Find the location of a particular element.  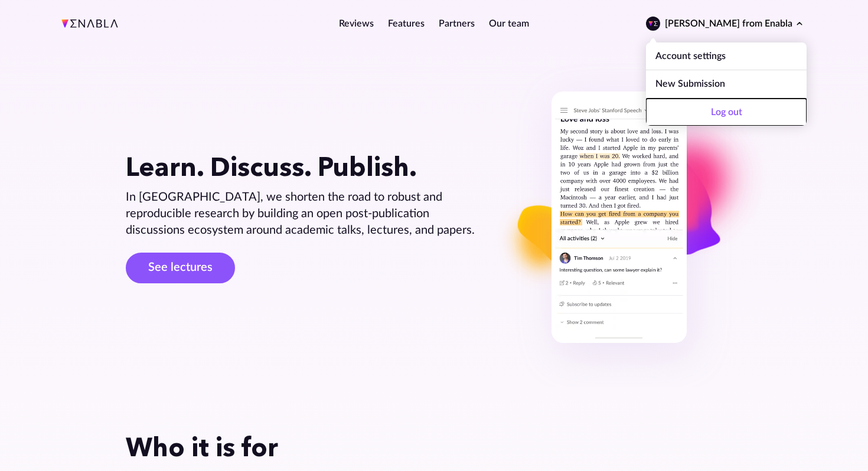

button: Log out is located at coordinates (726, 112).